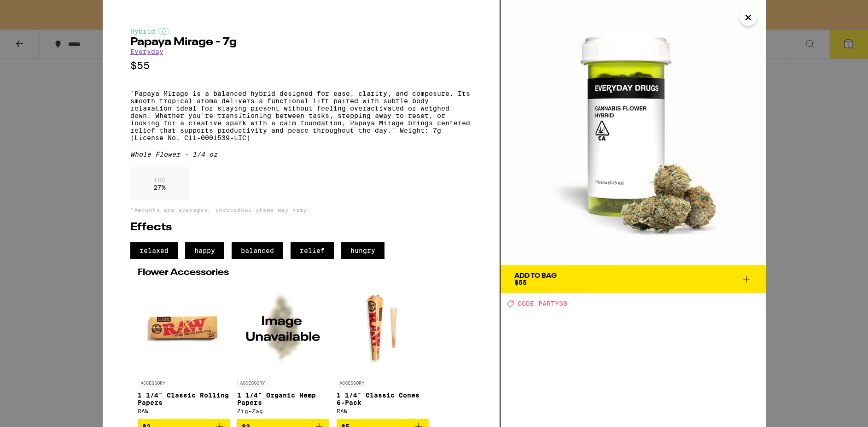 This screenshot has width=868, height=427. What do you see at coordinates (204, 251) in the screenshot?
I see `span: happy` at bounding box center [204, 251].